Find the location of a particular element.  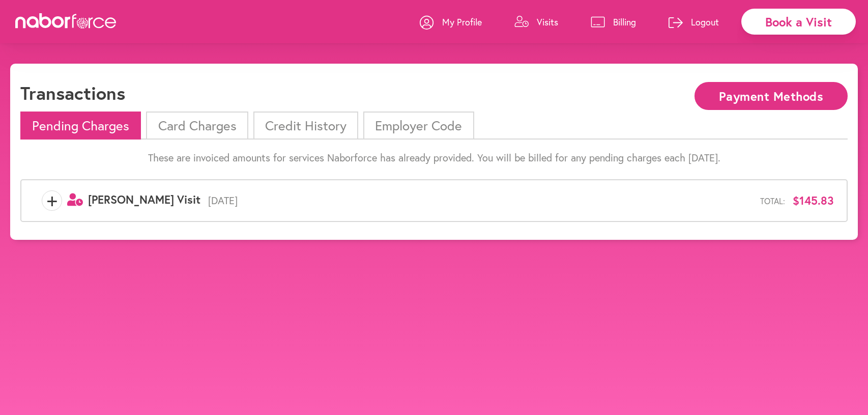

p: Billing is located at coordinates (624, 22).